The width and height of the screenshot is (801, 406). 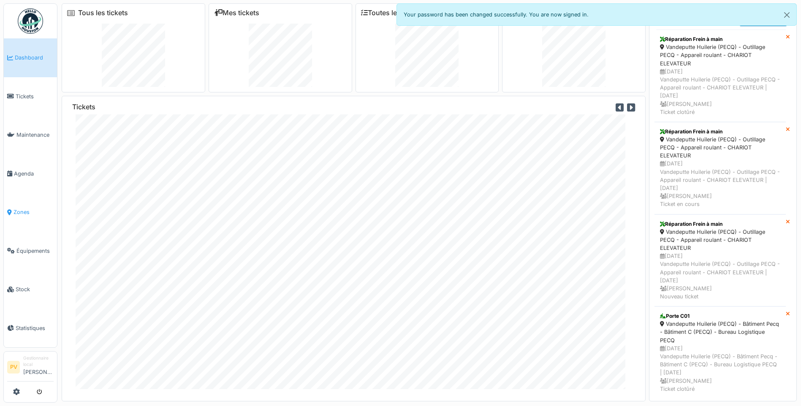 I want to click on div: Gestionnaire local, so click(x=38, y=361).